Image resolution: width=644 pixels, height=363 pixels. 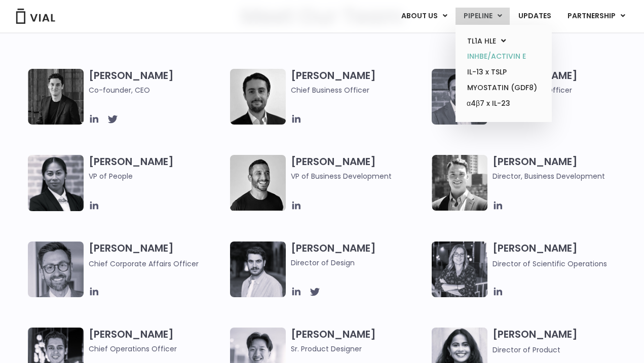 What do you see at coordinates (534, 16) in the screenshot?
I see `a: UPDATES` at bounding box center [534, 16].